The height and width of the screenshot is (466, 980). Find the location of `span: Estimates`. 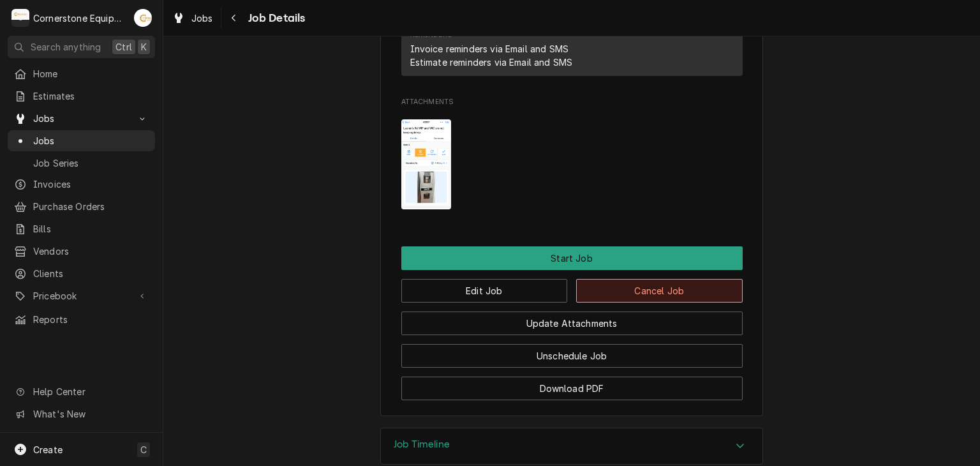

span: Estimates is located at coordinates (91, 96).